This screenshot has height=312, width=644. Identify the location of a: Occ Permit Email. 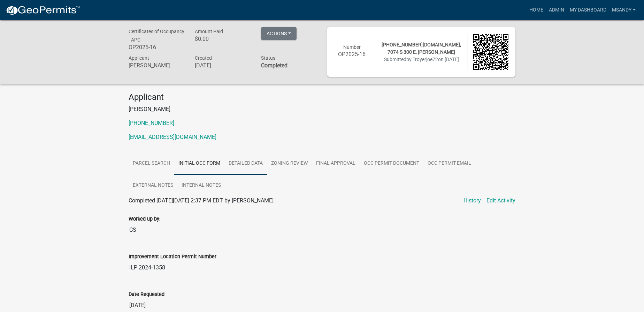
(449, 164).